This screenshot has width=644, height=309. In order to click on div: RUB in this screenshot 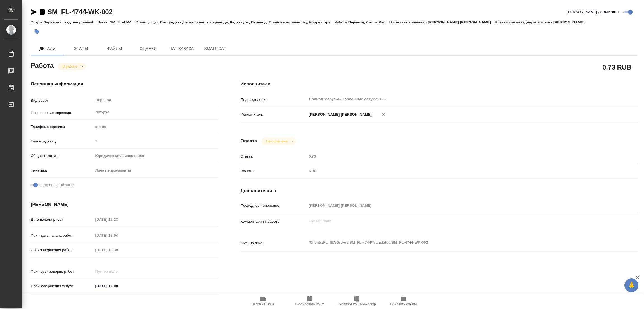, I will do `click(456, 171)`.